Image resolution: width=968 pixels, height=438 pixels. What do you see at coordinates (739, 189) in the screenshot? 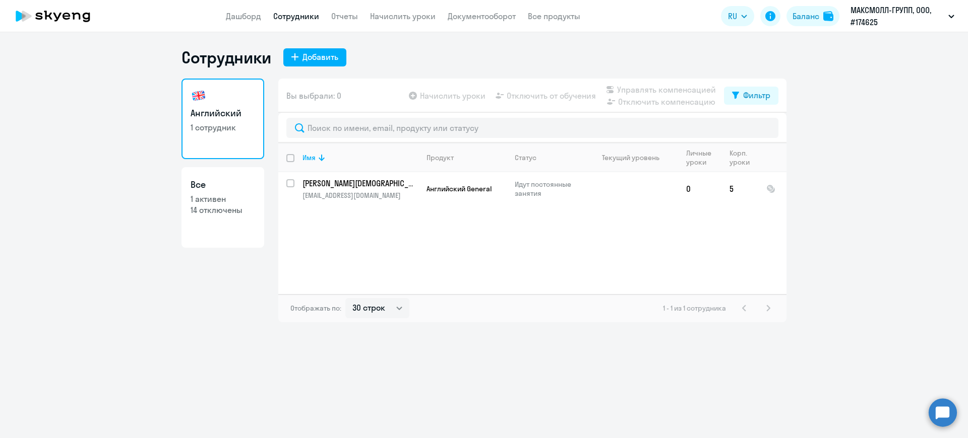
I see `td: 5` at bounding box center [739, 189].